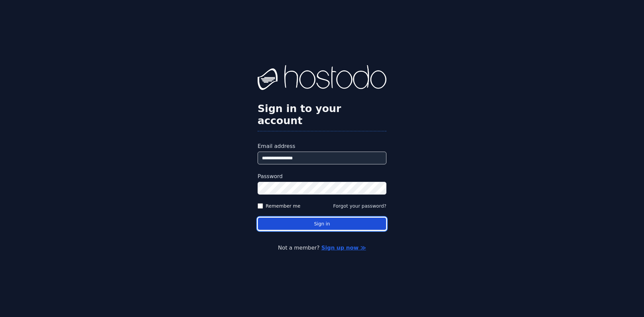 This screenshot has height=317, width=644. What do you see at coordinates (322, 224) in the screenshot?
I see `button: Sign in` at bounding box center [322, 224].